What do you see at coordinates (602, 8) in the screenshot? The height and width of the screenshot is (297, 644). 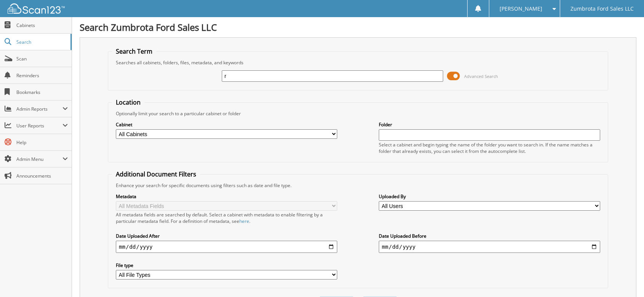 I see `span: Zumbrota Ford Sales LLC` at bounding box center [602, 8].